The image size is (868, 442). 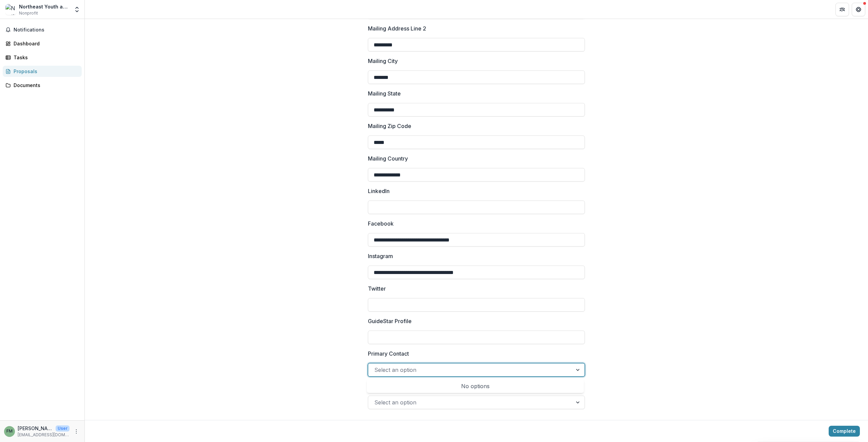 What do you see at coordinates (383, 61) in the screenshot?
I see `p: Mailing City` at bounding box center [383, 61].